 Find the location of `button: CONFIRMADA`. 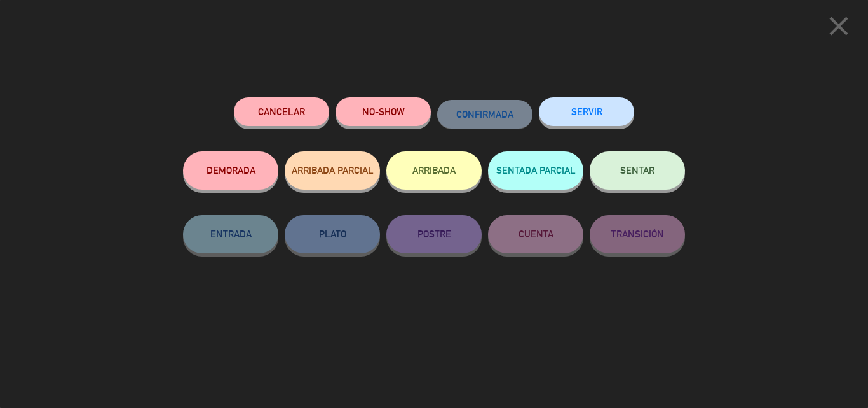

button: CONFIRMADA is located at coordinates (485, 114).